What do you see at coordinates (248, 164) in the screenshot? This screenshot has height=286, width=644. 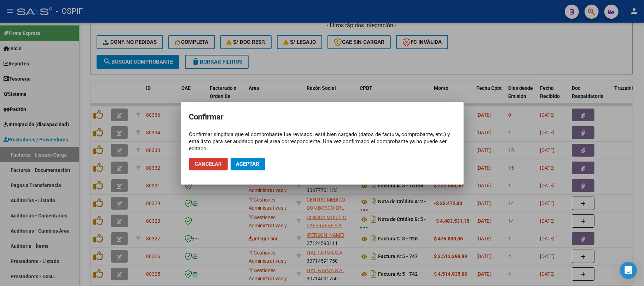 I see `button: Aceptar` at bounding box center [248, 164].